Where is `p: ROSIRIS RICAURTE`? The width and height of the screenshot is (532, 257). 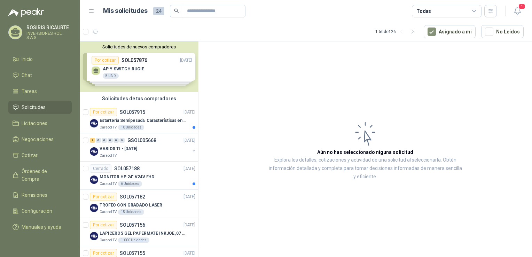 p: ROSIRIS RICAURTE is located at coordinates (49, 27).